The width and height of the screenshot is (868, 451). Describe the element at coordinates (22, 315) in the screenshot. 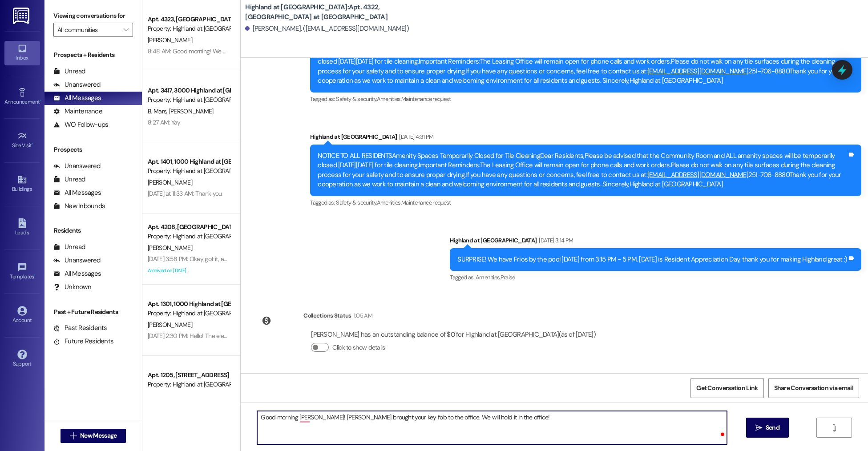

I see `a: Account` at that location.